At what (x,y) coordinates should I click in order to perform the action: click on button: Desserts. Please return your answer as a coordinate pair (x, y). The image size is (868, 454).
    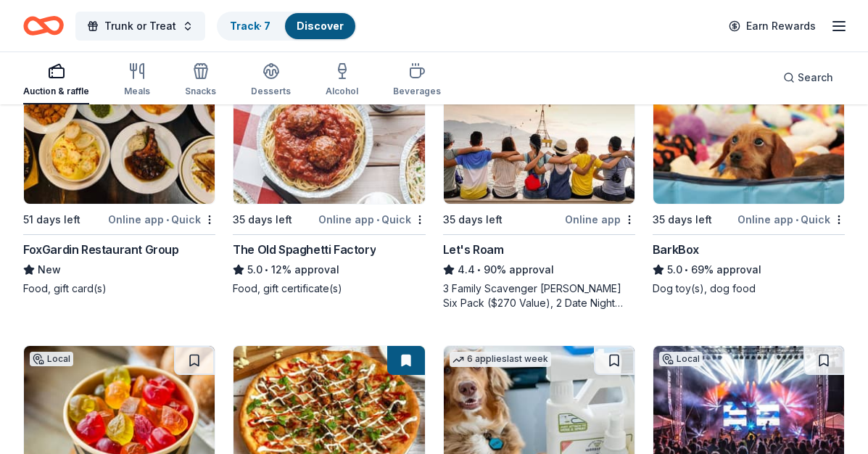
    Looking at the image, I should click on (271, 81).